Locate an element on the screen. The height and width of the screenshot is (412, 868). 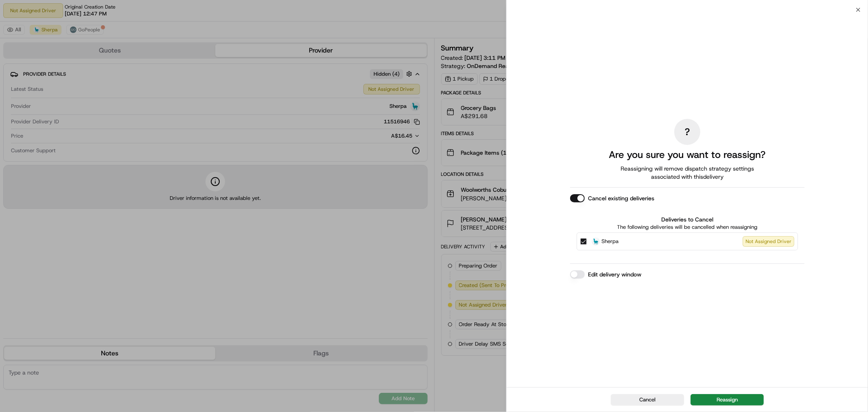
h2: Are you sure you want to reassign? is located at coordinates (687, 154).